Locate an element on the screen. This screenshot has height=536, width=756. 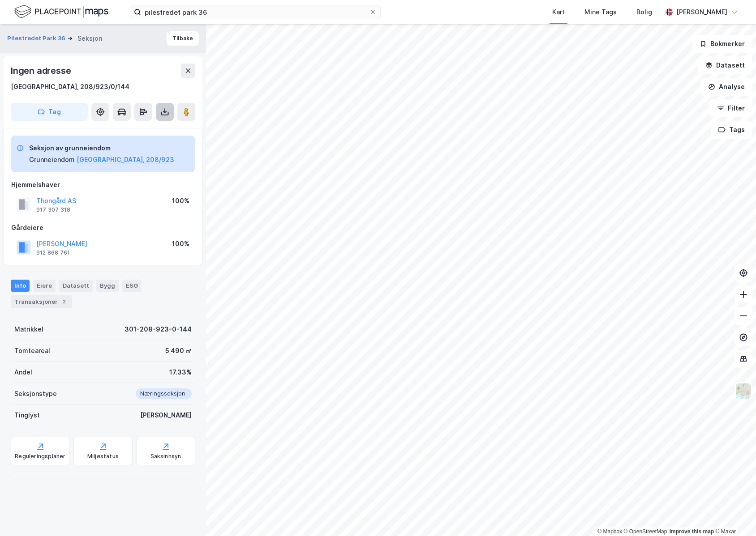
div: Miljøstatus is located at coordinates (103, 457).